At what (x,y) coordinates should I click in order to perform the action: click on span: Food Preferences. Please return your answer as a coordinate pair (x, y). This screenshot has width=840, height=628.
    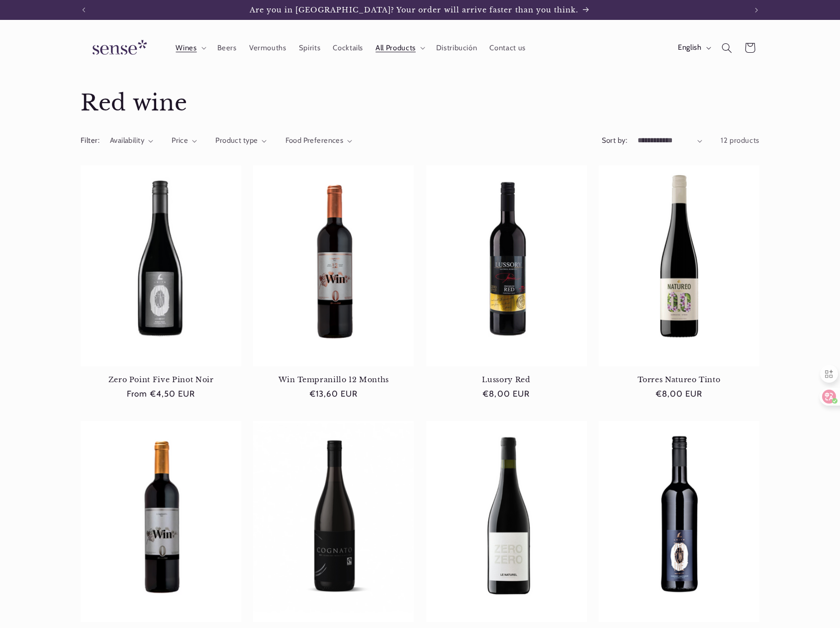
    Looking at the image, I should click on (314, 141).